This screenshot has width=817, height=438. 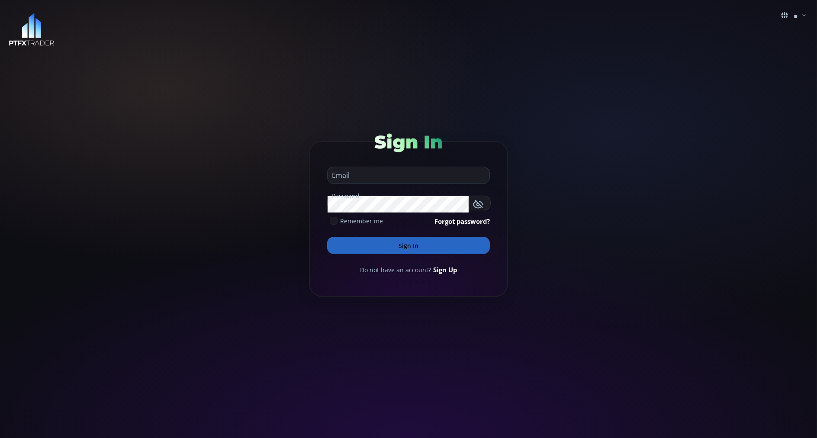 What do you see at coordinates (32, 29) in the screenshot?
I see `img: LOGO` at bounding box center [32, 29].